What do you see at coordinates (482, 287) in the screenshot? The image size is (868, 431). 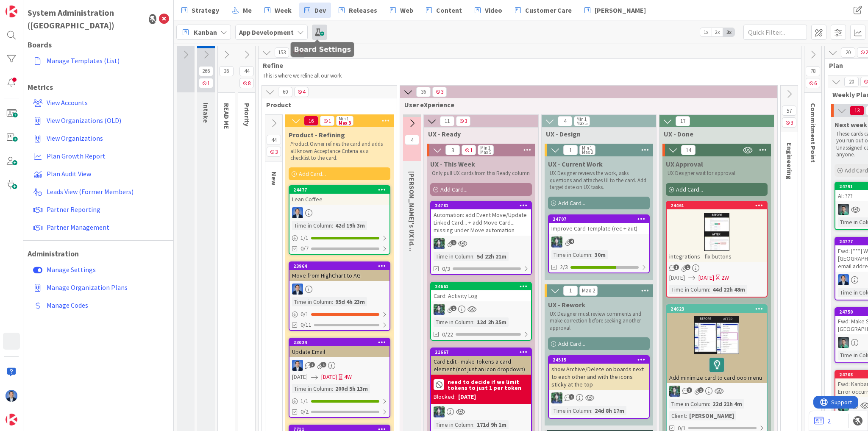 I see `div: 24661` at bounding box center [482, 287].